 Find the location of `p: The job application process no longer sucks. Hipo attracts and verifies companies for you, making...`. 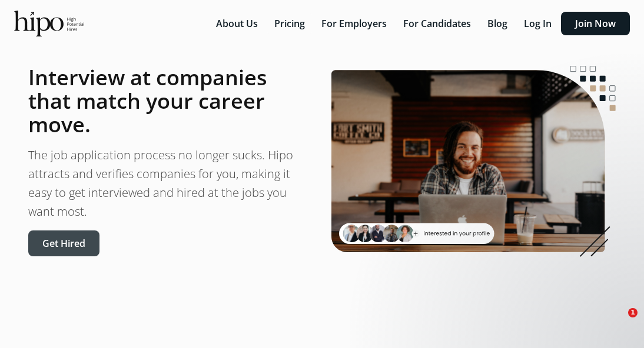

p: The job application process no longer sucks. Hipo attracts and verifies companies for you, making... is located at coordinates (170, 183).